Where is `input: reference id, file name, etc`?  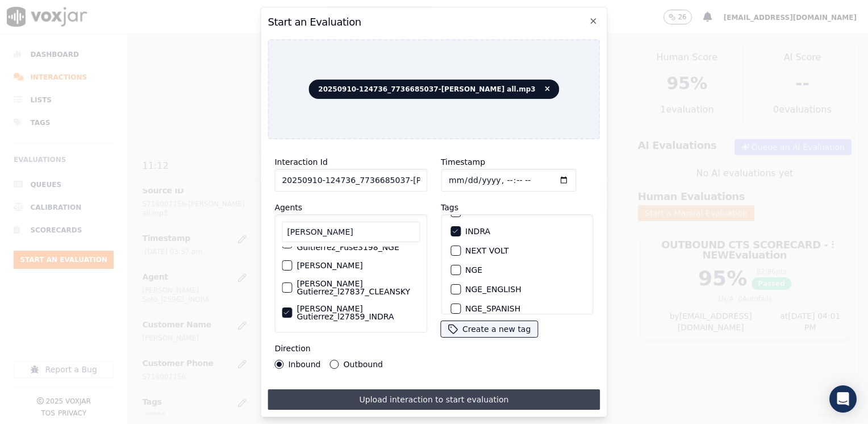
input: reference id, file name, etc is located at coordinates (351, 180).